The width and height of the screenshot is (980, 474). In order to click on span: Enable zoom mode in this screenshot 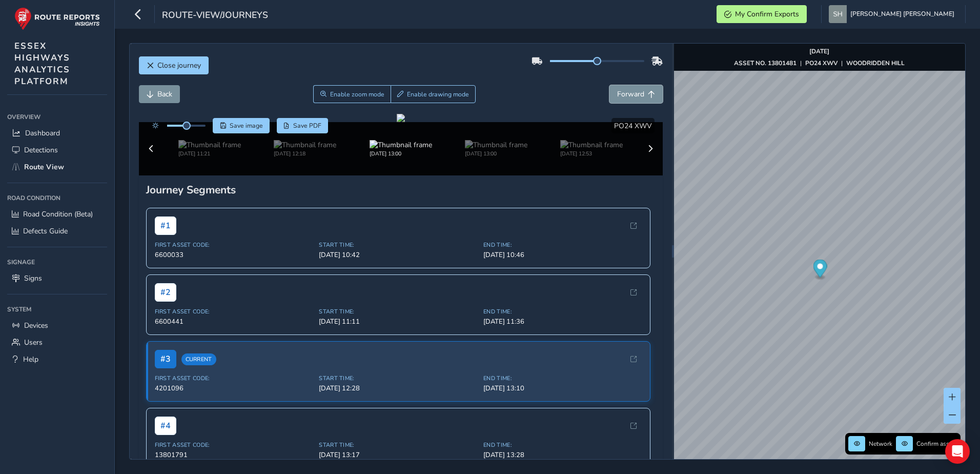, I will do `click(357, 94)`.